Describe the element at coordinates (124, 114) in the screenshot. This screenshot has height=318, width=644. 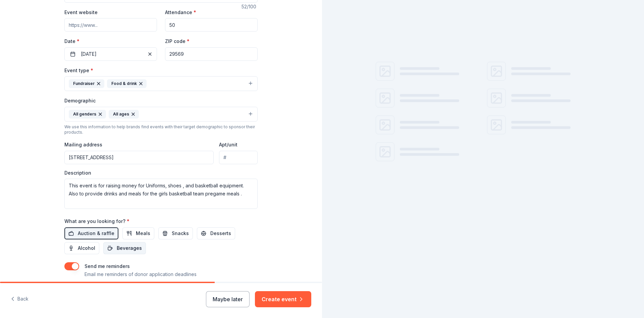
I see `div: All ages` at that location.